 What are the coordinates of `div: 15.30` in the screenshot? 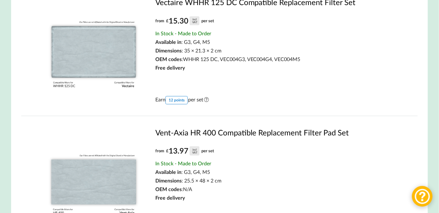 It's located at (183, 21).